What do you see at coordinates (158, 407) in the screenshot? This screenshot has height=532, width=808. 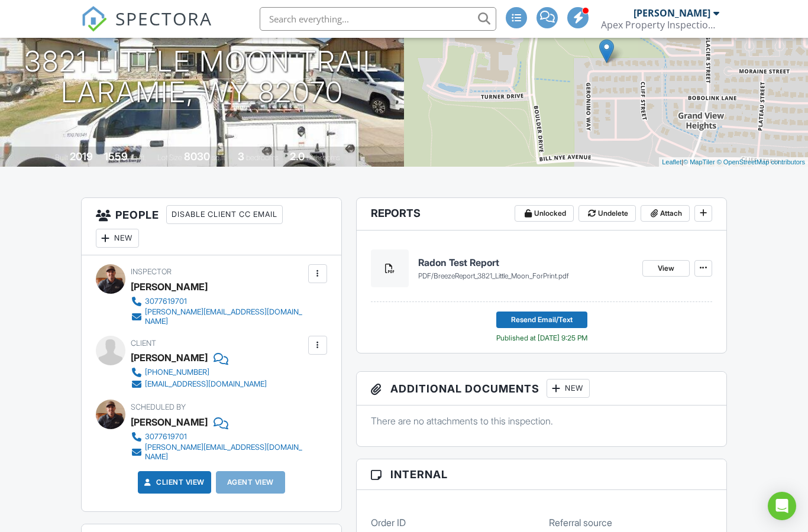 I see `span: Scheduled By` at bounding box center [158, 407].